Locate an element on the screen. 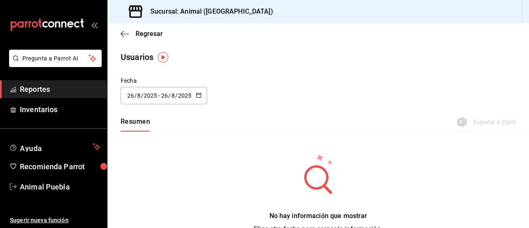 The image size is (529, 228). span: Sugerir nueva función is located at coordinates (55, 220).